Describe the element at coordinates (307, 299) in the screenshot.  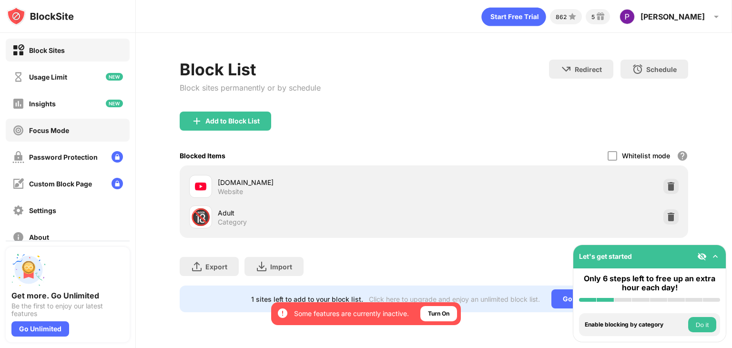
I see `div: 1 sites left to add to your block list.` at that location.